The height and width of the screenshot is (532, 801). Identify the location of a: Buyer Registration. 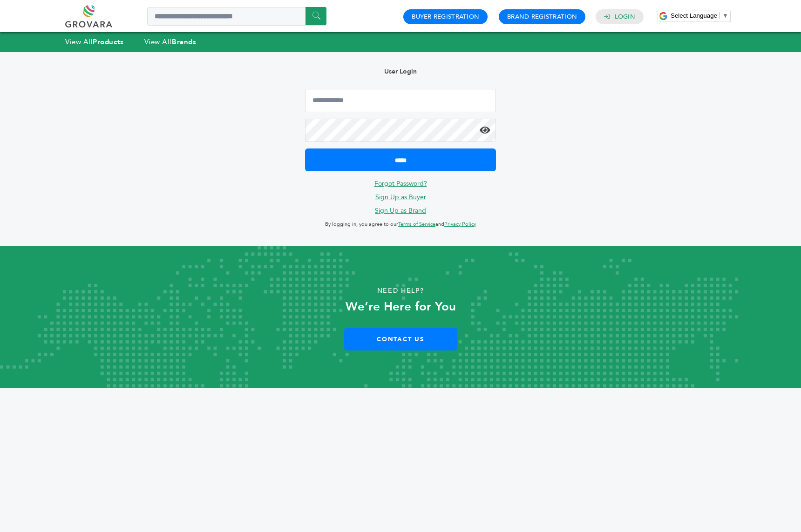
(445, 17).